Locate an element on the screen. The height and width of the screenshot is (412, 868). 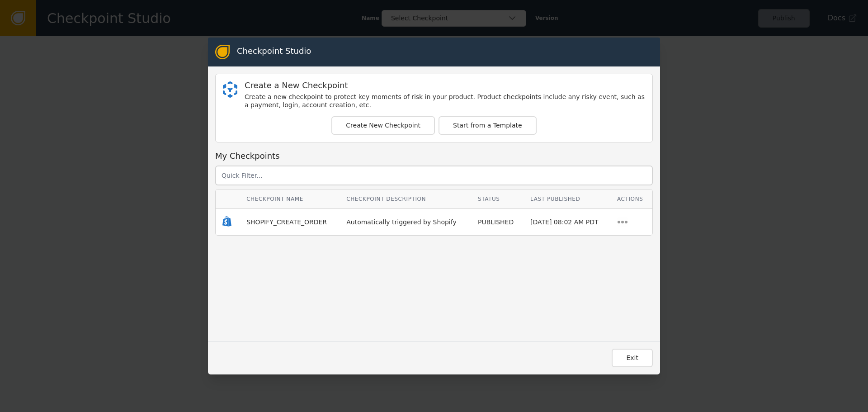
th: Status is located at coordinates (497, 199).